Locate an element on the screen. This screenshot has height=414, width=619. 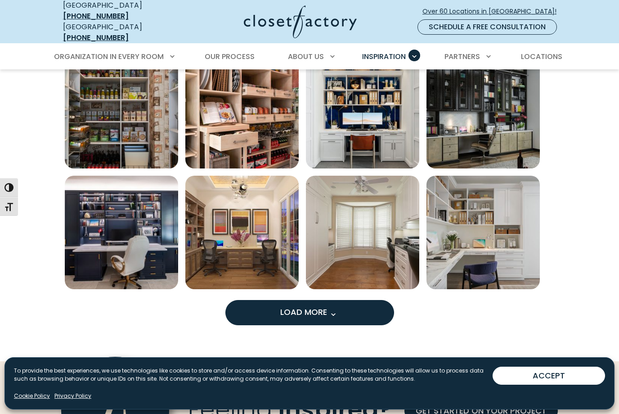
a: Cookie Policy is located at coordinates (32, 396).